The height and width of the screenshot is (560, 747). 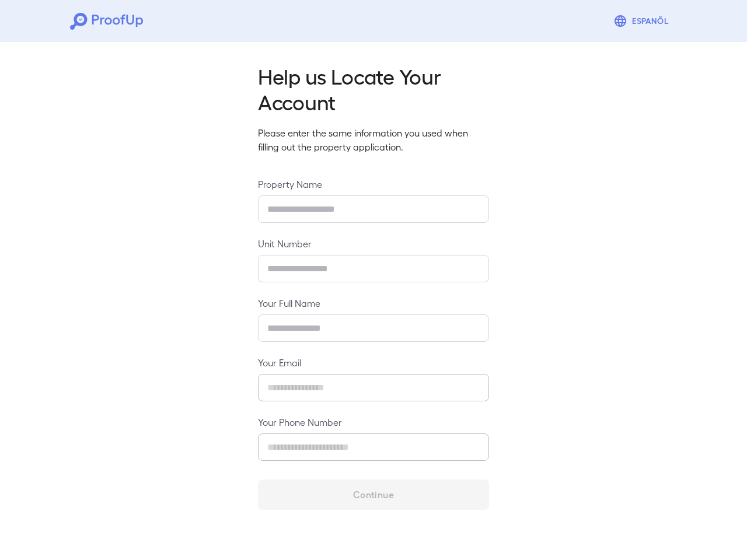 I want to click on label: Your Phone Number, so click(x=374, y=421).